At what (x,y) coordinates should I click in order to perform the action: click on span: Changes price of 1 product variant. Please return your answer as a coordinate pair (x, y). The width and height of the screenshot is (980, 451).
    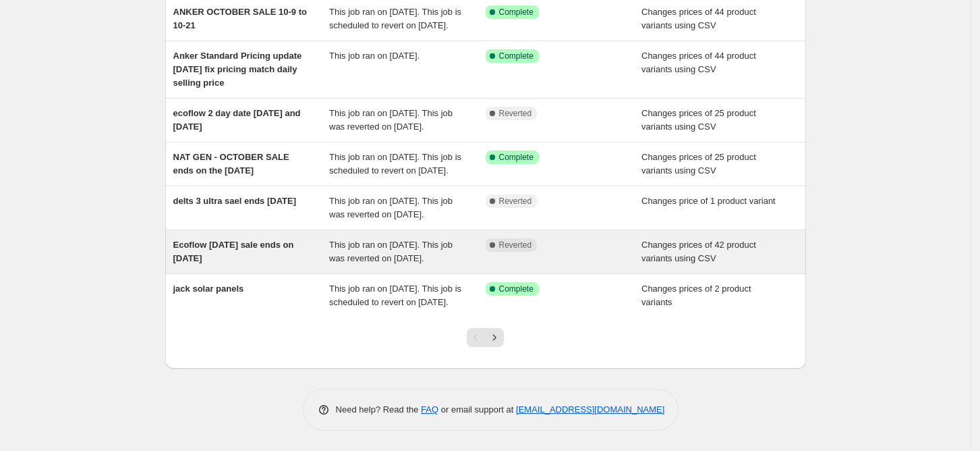
    Looking at the image, I should click on (708, 201).